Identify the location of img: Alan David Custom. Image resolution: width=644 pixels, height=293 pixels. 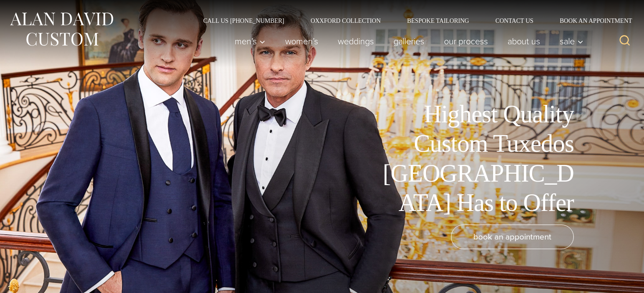
(61, 29).